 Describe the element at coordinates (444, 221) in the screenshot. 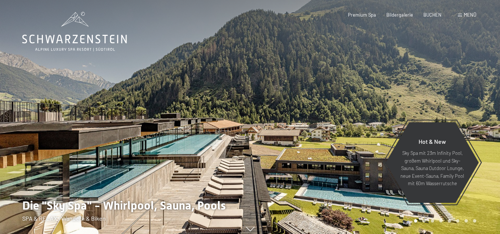

I see `div: Carousel Pagination` at that location.